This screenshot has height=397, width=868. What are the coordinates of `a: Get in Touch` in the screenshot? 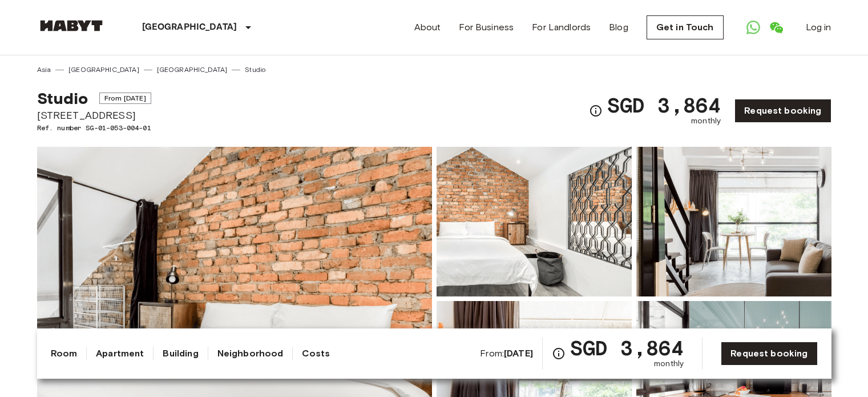 It's located at (685, 27).